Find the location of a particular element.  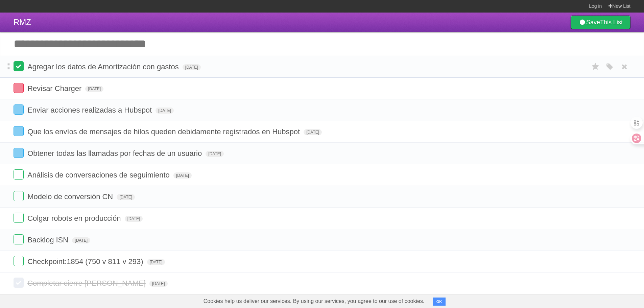

b: This List is located at coordinates (612, 22).